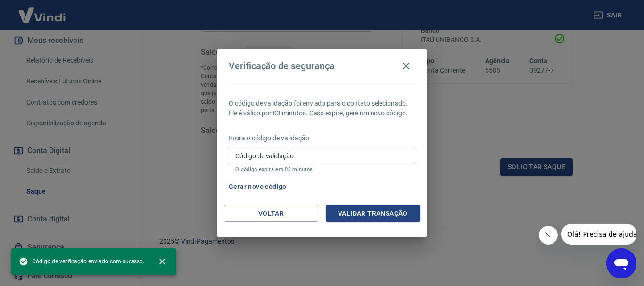 The image size is (644, 286). What do you see at coordinates (257, 187) in the screenshot?
I see `button: Gerar novo código` at bounding box center [257, 187].